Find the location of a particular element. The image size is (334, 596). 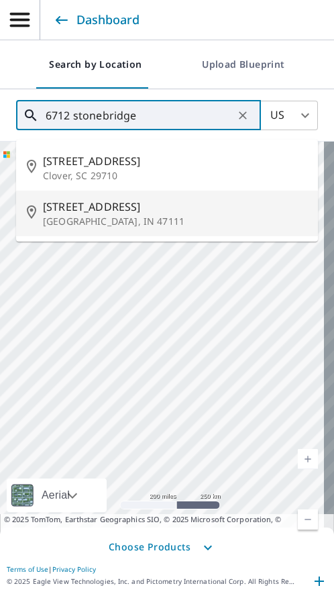

a: OpenStreetMap is located at coordinates (32, 530).